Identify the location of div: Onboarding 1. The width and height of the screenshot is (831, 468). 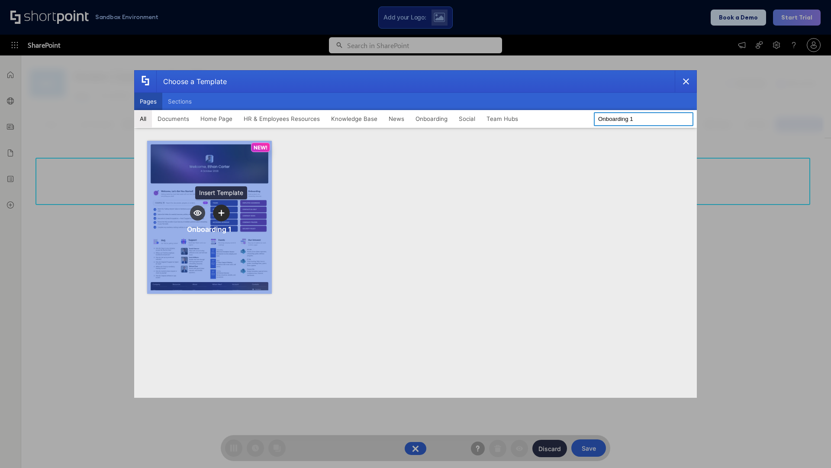
(209, 229).